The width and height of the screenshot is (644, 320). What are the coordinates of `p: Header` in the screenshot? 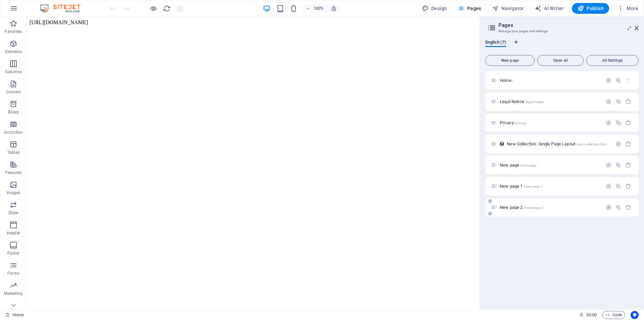 It's located at (14, 233).